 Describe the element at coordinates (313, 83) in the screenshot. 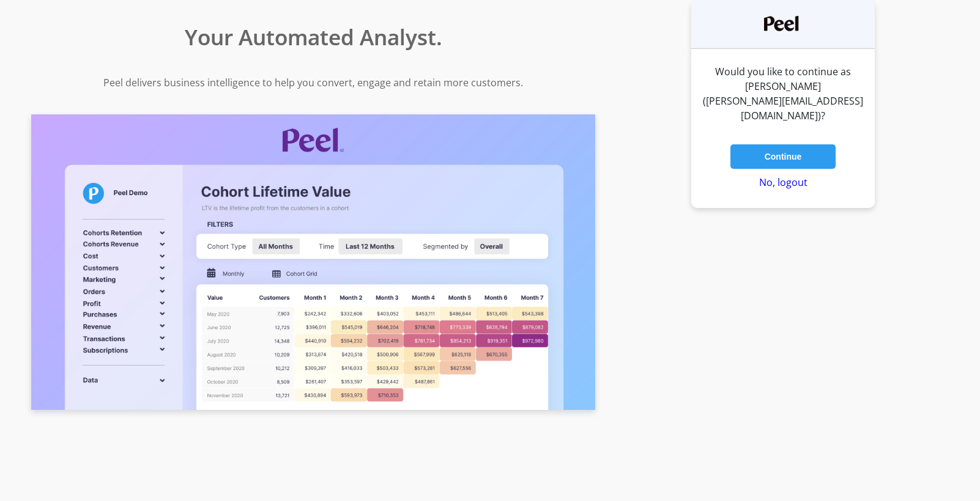

I see `p: Peel delivers business intelligence to help you convert, engage and retain more customers.` at that location.